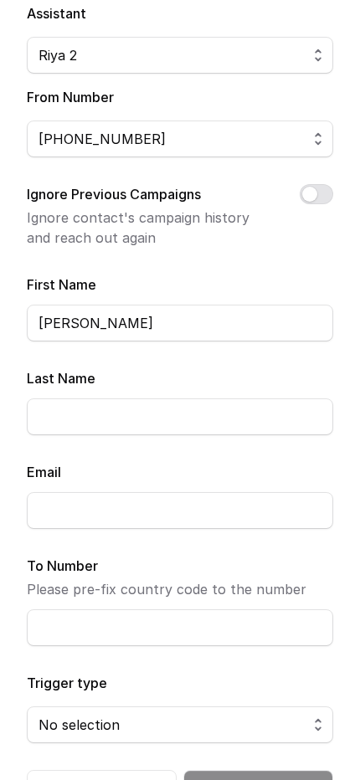 The width and height of the screenshot is (360, 780). I want to click on p: Ignore contact's campaign history and reach out again, so click(150, 228).